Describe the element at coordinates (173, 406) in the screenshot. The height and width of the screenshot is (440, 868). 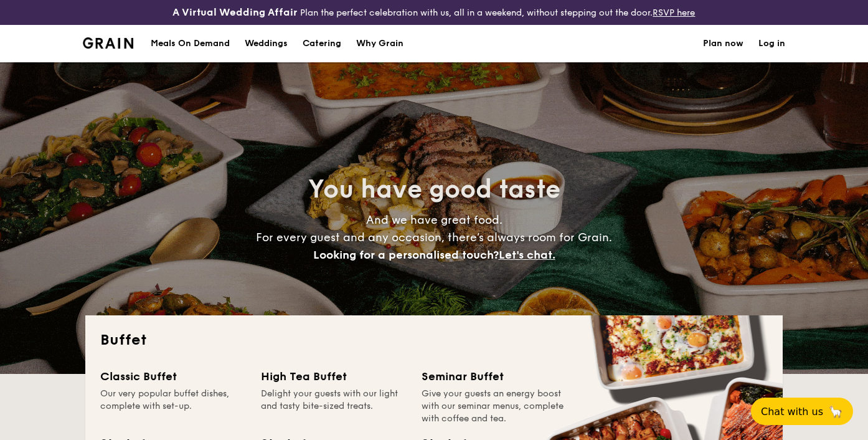
I see `div: Our very popular buffet dishes, complete with set-up.` at that location.